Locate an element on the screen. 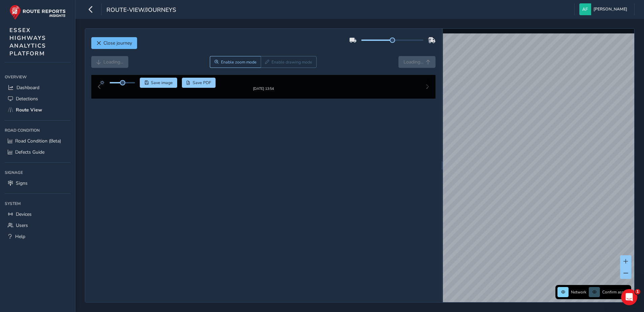 This screenshot has width=644, height=312. div: Signage is located at coordinates (37, 172).